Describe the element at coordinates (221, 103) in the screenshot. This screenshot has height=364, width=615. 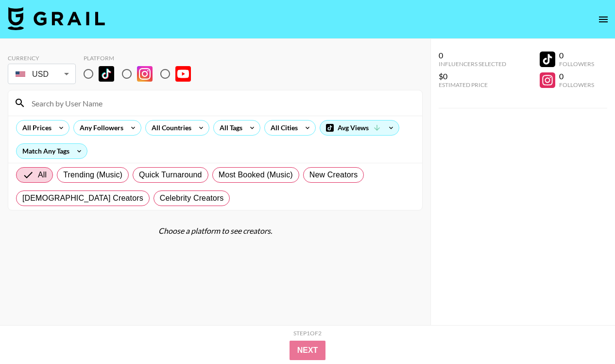
I see `input: Search by User Name` at that location.